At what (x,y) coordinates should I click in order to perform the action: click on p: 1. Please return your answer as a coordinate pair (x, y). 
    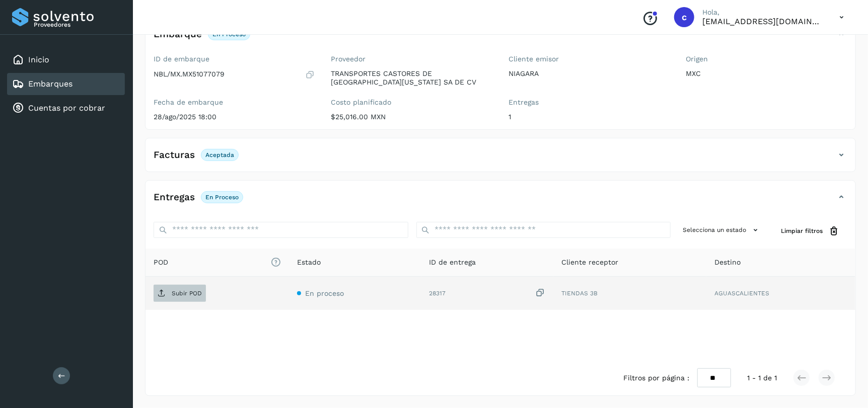
    Looking at the image, I should click on (589, 117).